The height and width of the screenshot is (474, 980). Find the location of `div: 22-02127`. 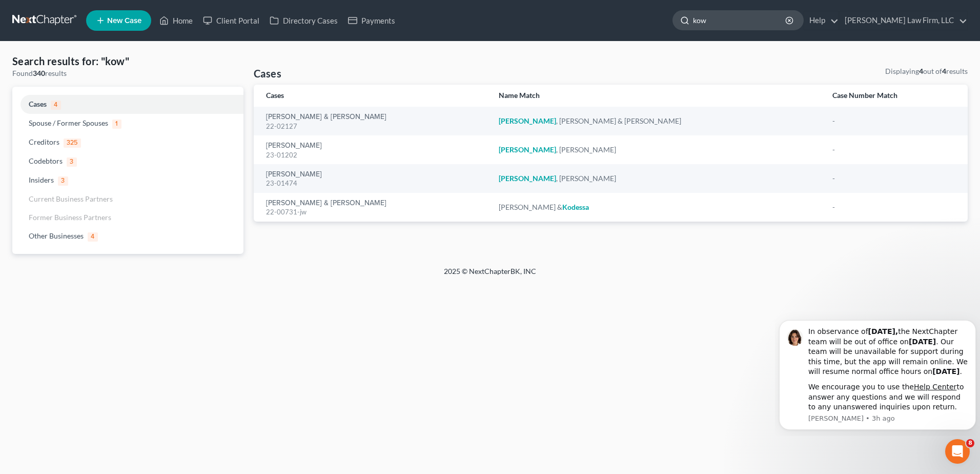

div: 22-02127 is located at coordinates (374, 127).